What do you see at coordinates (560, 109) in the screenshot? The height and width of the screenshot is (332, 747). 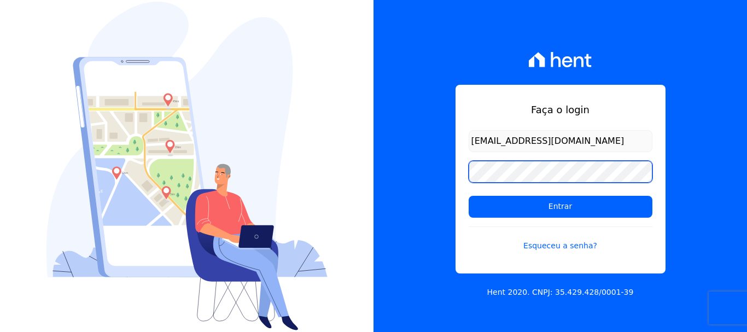 I see `h1: Faça o login` at bounding box center [560, 109].